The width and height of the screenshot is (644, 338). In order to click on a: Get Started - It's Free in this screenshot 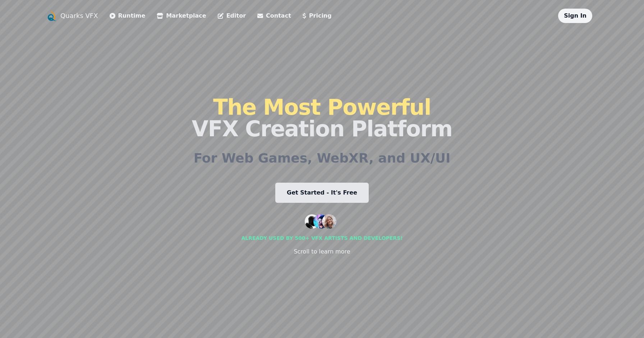, I will do `click(322, 193)`.